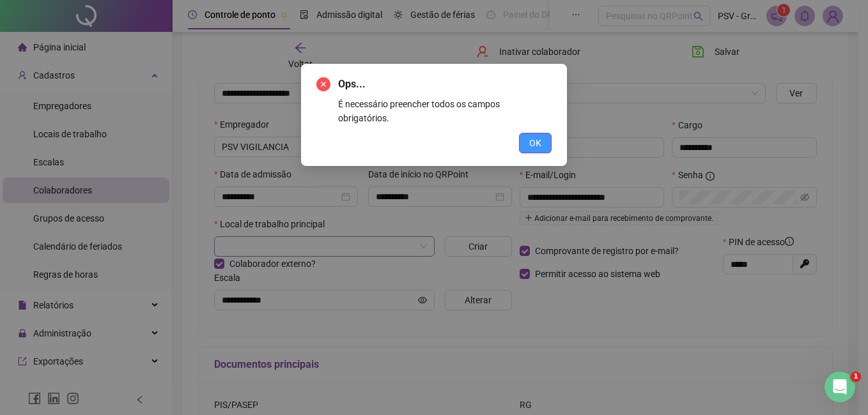  I want to click on span: É necessário preencher todos os campos obrigatórios., so click(419, 111).